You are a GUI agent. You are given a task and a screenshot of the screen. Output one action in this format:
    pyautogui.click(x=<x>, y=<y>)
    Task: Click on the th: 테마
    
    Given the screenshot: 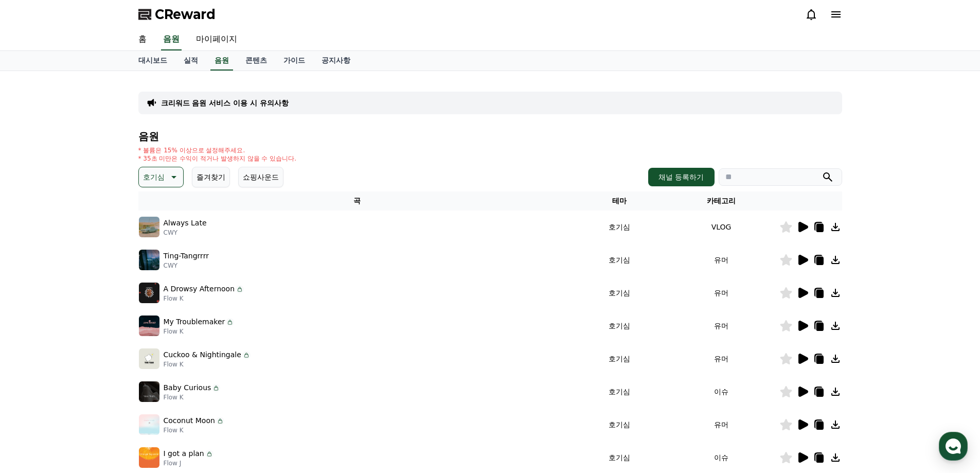 What is the action you would take?
    pyautogui.click(x=619, y=201)
    